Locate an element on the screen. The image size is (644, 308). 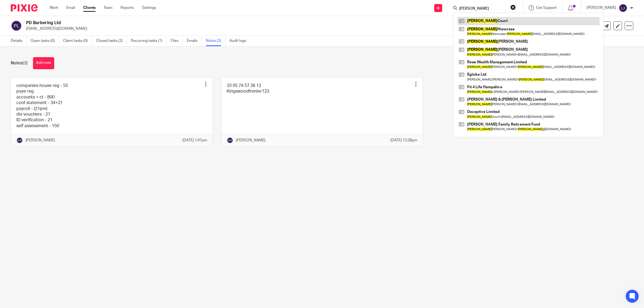
a: Audit logs is located at coordinates (239, 41).